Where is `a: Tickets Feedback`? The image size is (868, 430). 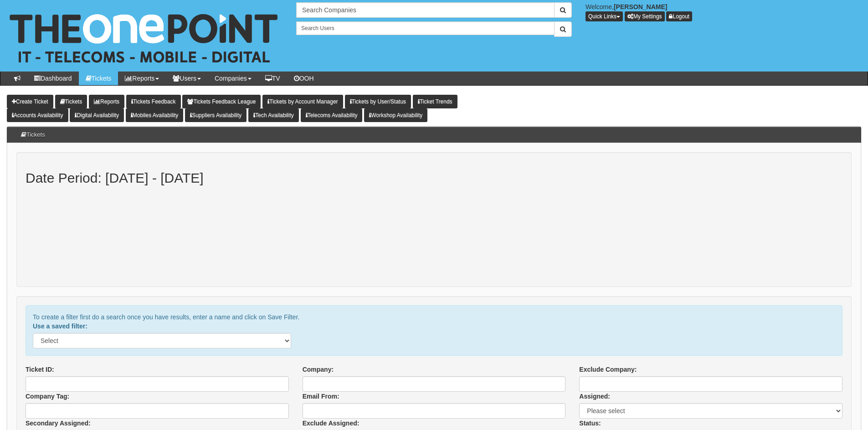
a: Tickets Feedback is located at coordinates (154, 101).